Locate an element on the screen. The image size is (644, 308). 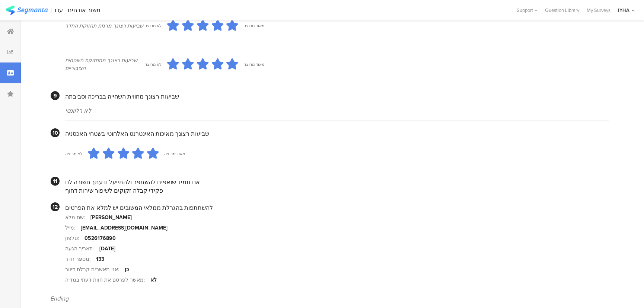
div: IYHA is located at coordinates (624, 10).